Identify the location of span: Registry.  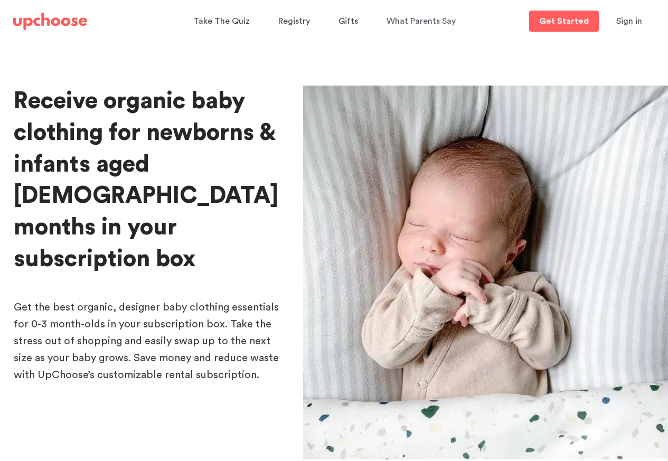
(294, 21).